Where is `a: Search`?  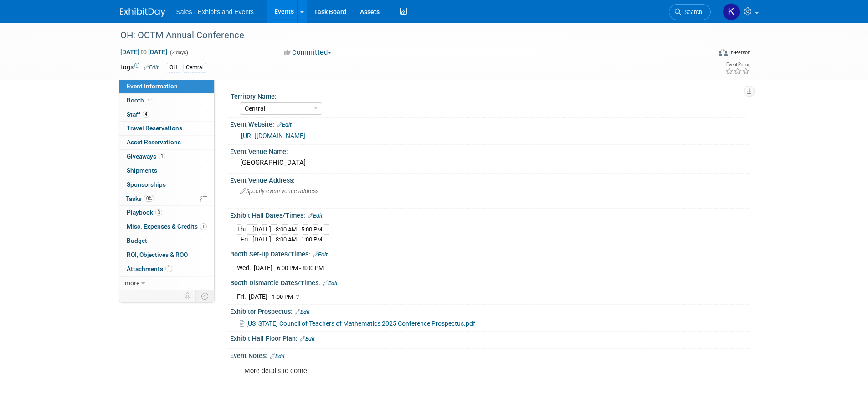 a: Search is located at coordinates (690, 12).